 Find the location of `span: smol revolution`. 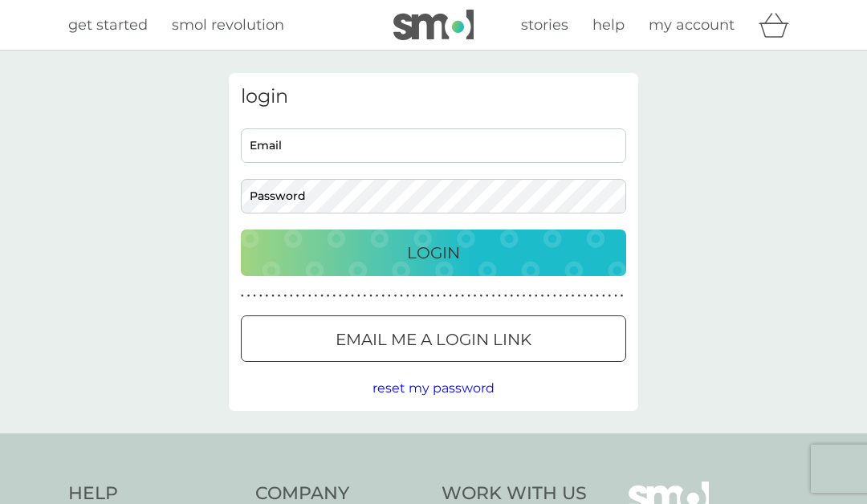

span: smol revolution is located at coordinates (228, 24).